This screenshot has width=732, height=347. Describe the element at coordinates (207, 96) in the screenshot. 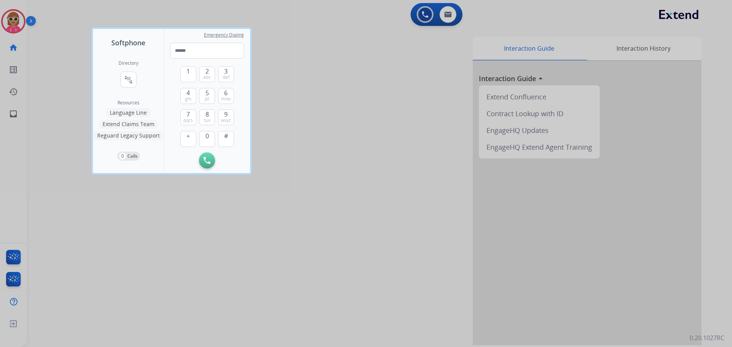

I see `button: 5jkl` at that location.